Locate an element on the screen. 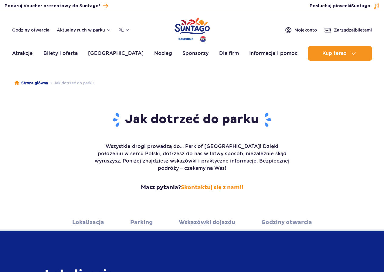 The width and height of the screenshot is (384, 272). span: Kup teraz is located at coordinates (334, 53).